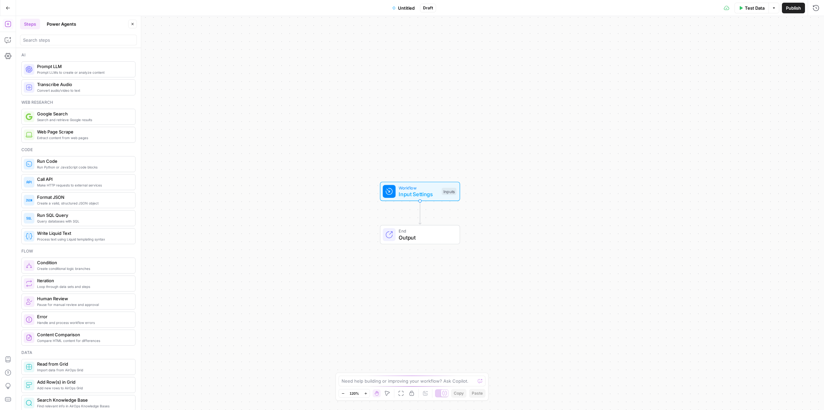 The height and width of the screenshot is (410, 824). Describe the element at coordinates (83, 317) in the screenshot. I see `span: Error` at that location.